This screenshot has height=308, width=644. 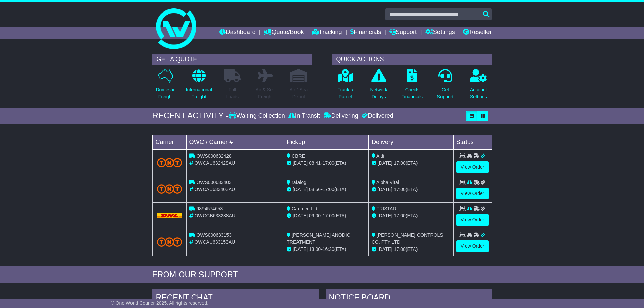 I want to click on span: © One World Courier 2025. All rights reserved., so click(x=160, y=303).